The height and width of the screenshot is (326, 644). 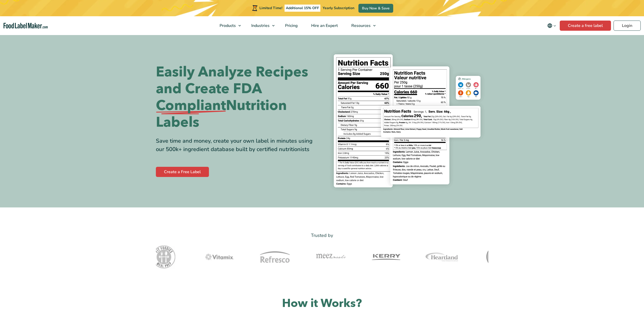 What do you see at coordinates (322, 304) in the screenshot?
I see `h2: How it Works?` at bounding box center [322, 304].